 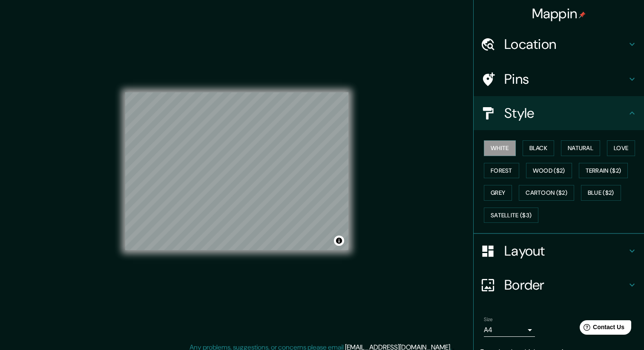 What do you see at coordinates (559, 44) in the screenshot?
I see `div: Location` at bounding box center [559, 44].